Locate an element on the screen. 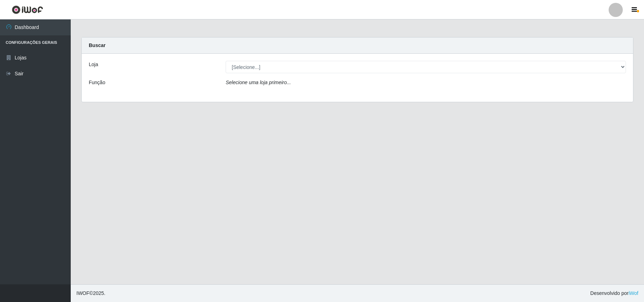  label: Função is located at coordinates (97, 82).